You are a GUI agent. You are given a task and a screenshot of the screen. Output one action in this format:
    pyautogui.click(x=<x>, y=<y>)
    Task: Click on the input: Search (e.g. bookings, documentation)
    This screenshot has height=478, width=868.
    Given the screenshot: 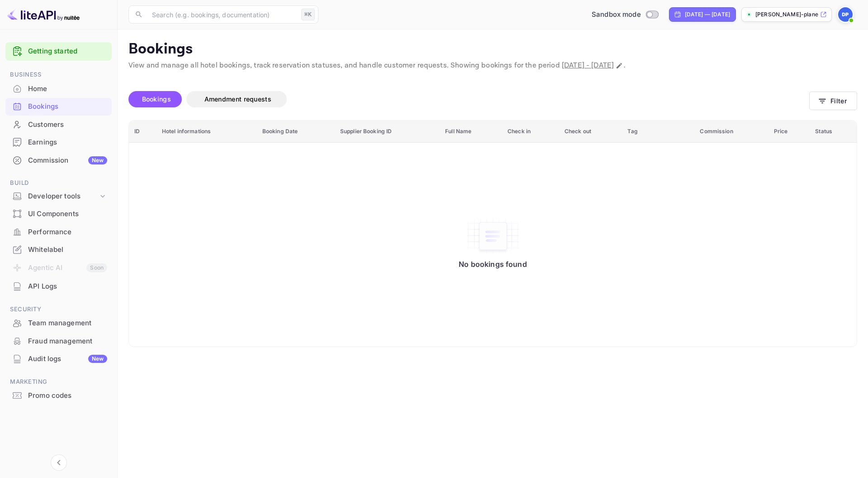 What is the action you would take?
    pyautogui.click(x=222, y=15)
    